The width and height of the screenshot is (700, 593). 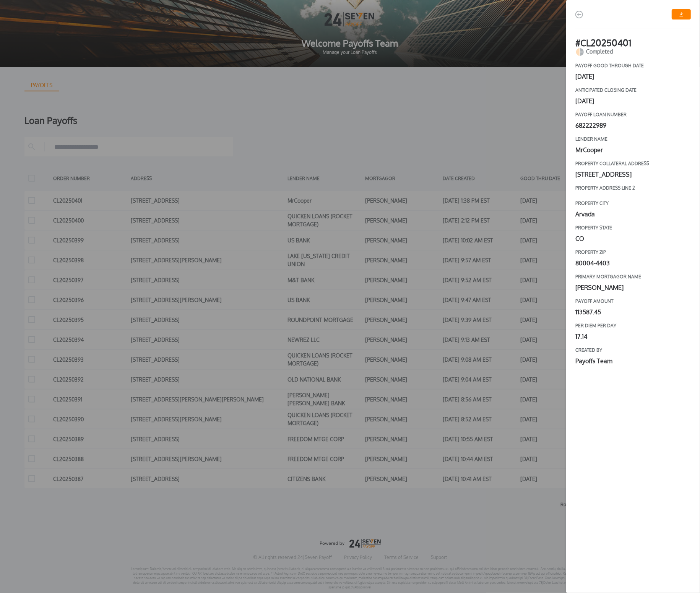 I want to click on label: Primary Mortgagor Name, so click(x=633, y=277).